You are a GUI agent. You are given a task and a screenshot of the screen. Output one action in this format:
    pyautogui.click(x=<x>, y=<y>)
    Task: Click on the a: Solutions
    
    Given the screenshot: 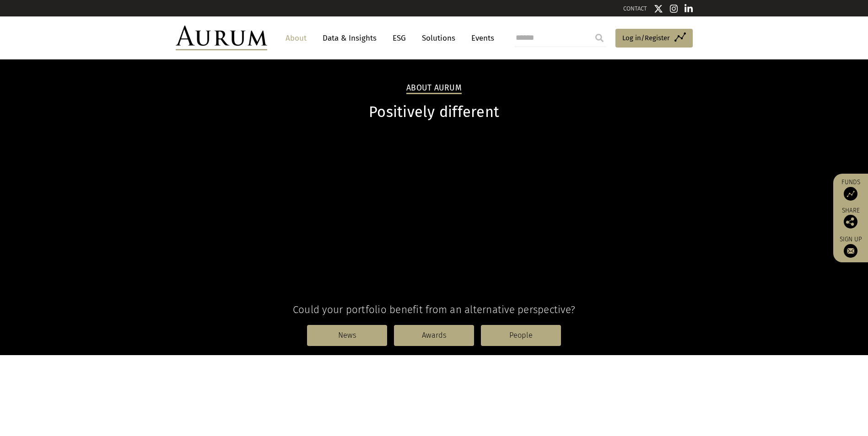 What is the action you would take?
    pyautogui.click(x=439, y=38)
    